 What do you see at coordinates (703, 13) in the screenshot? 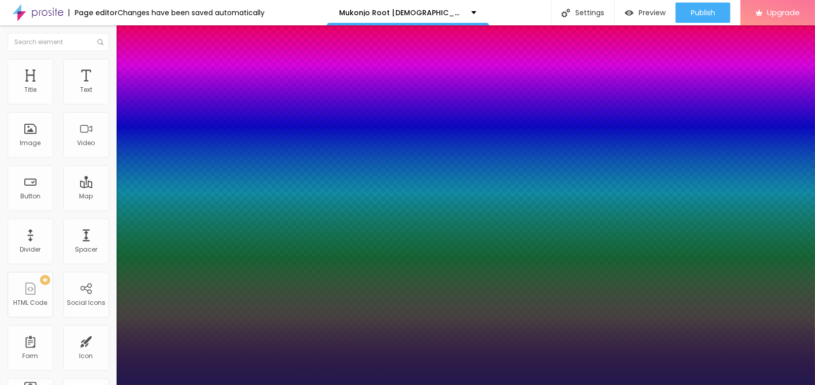
I see `span: Publish` at bounding box center [703, 13].